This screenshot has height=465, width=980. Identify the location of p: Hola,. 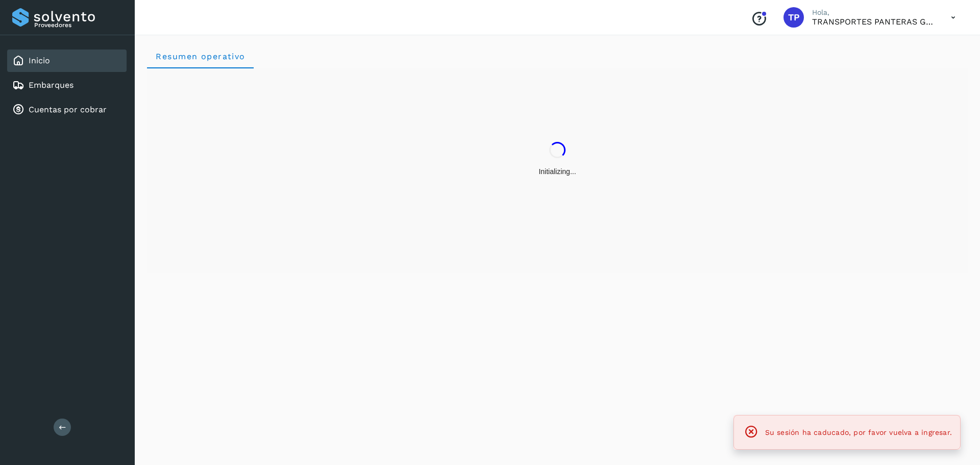
(873, 12).